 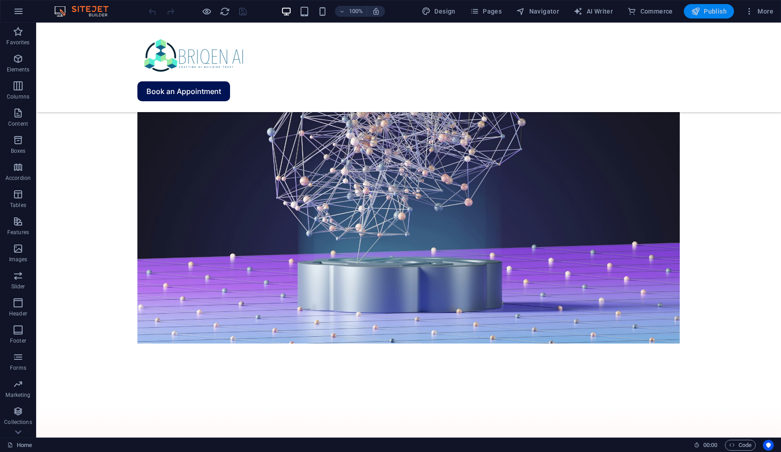 I want to click on span: AI Writer, so click(x=593, y=11).